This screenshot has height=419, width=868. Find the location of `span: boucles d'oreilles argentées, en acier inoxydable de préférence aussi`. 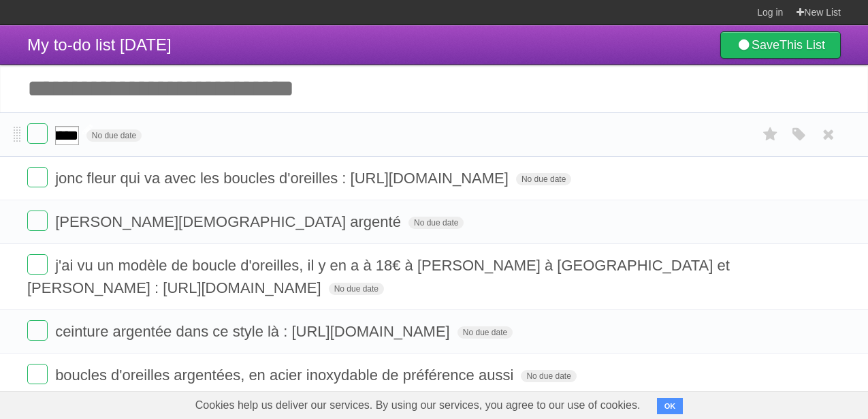

span: boucles d'oreilles argentées, en acier inoxydable de préférence aussi is located at coordinates (286, 375).